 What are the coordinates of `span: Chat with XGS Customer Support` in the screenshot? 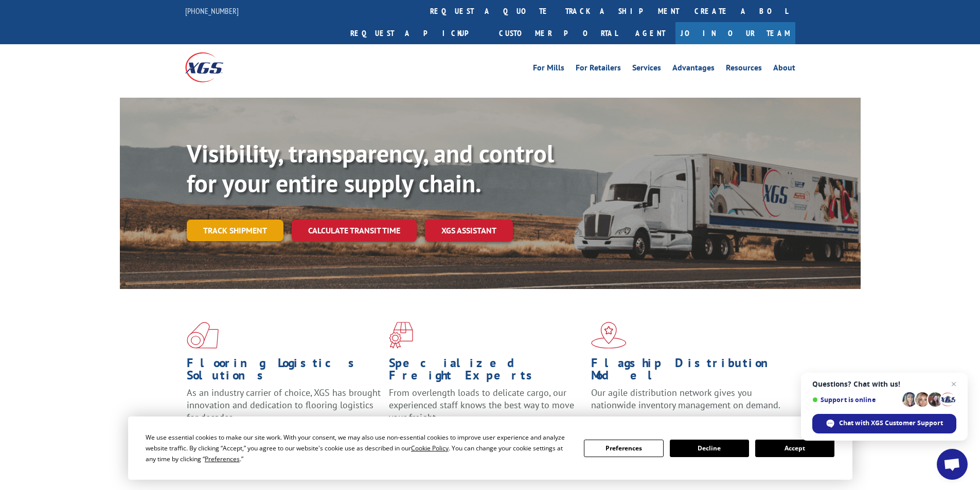 It's located at (891, 423).